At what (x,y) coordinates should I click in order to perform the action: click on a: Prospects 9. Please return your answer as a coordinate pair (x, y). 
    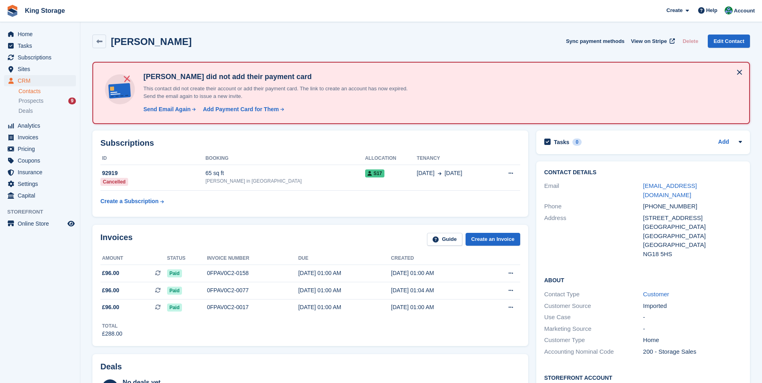
    Looking at the image, I should click on (47, 101).